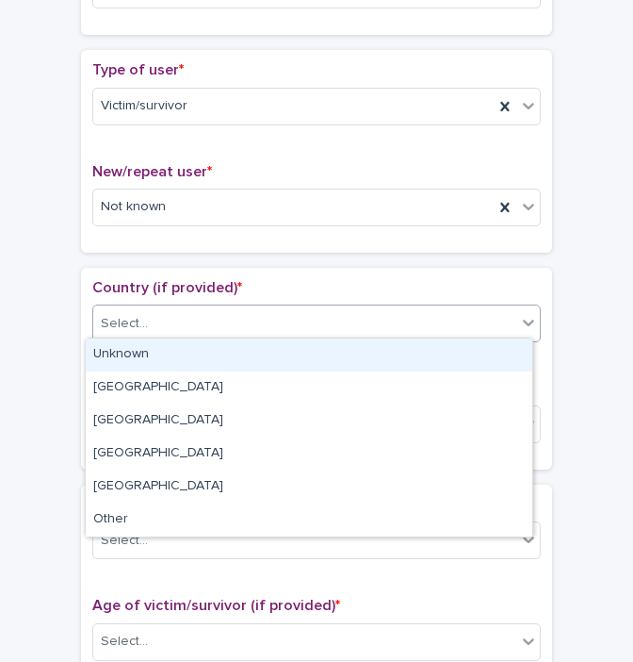 Image resolution: width=633 pixels, height=662 pixels. What do you see at coordinates (152, 172) in the screenshot?
I see `span: New/repeat user` at bounding box center [152, 172].